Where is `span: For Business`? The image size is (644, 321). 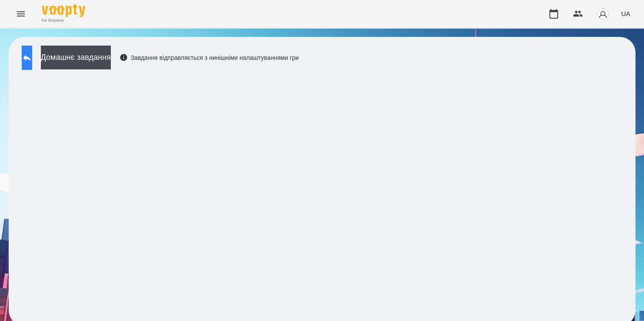
span: For Business is located at coordinates (63, 20).